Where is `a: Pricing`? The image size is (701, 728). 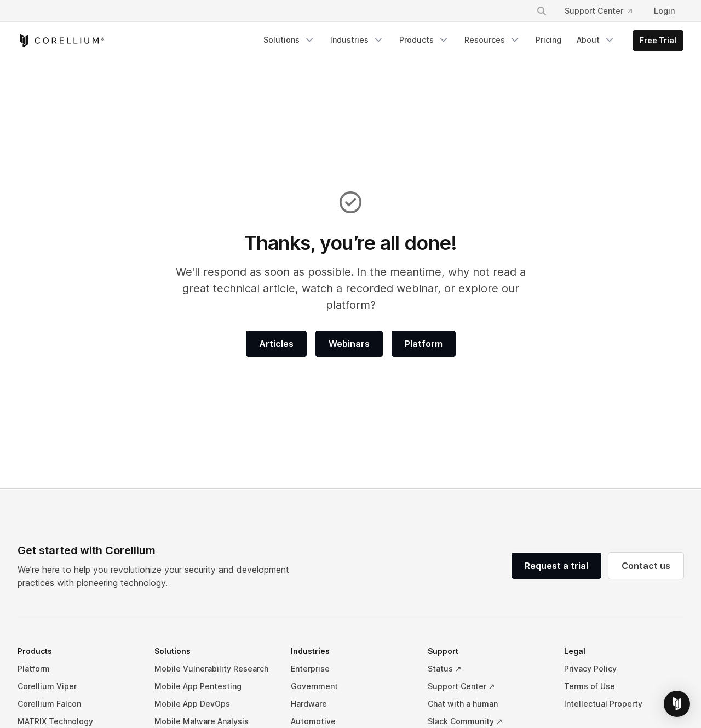
a: Pricing is located at coordinates (548, 40).